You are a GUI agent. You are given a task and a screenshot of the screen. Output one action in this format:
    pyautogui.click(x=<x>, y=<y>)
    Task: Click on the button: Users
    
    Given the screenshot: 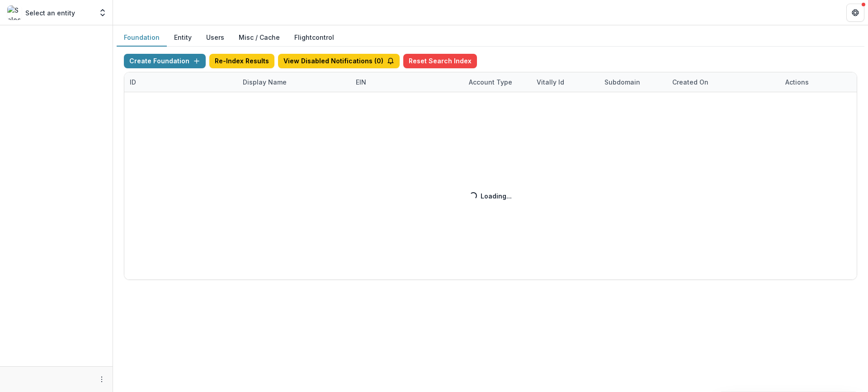 What is the action you would take?
    pyautogui.click(x=215, y=38)
    